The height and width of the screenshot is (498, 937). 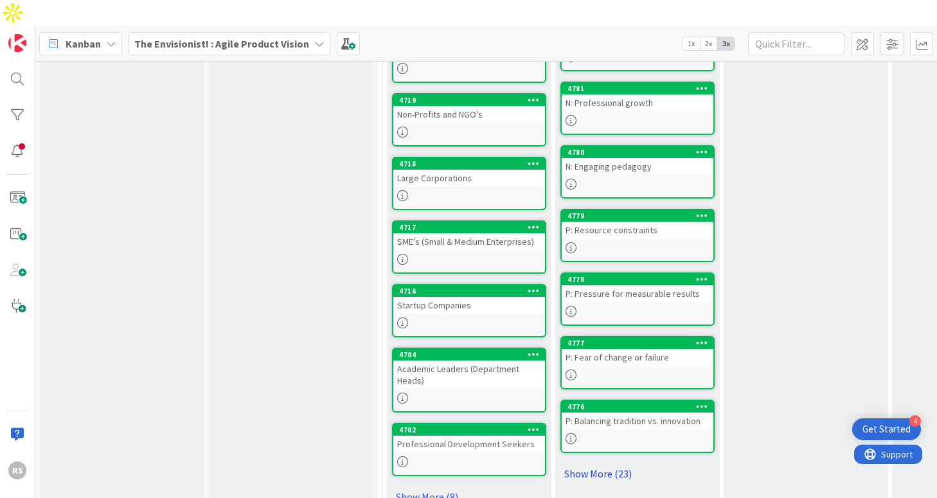 What do you see at coordinates (469, 183) in the screenshot?
I see `a: 4718Large Corporations` at bounding box center [469, 183].